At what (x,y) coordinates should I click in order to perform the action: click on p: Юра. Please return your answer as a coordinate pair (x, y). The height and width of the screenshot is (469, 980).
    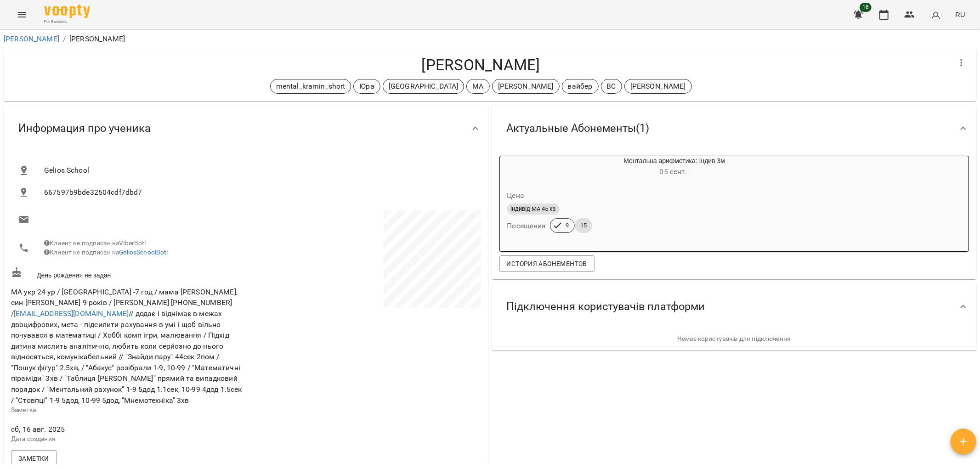
    Looking at the image, I should click on (367, 86).